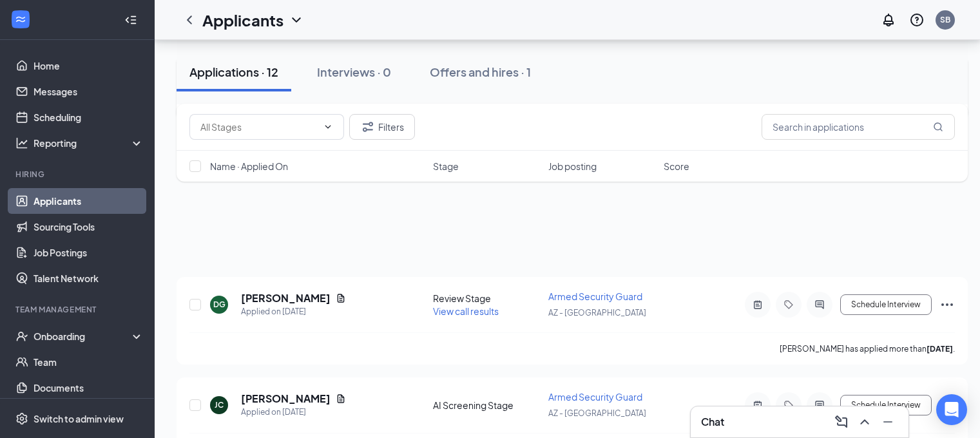  Describe the element at coordinates (713, 422) in the screenshot. I see `h3: Chat` at that location.